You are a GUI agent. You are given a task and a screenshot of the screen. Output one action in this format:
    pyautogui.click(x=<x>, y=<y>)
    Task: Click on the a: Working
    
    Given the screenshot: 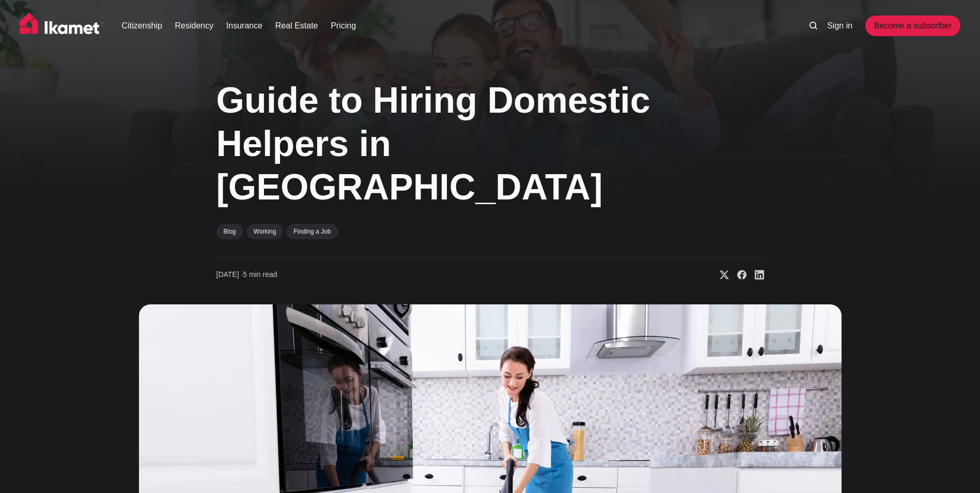 What is the action you would take?
    pyautogui.click(x=265, y=232)
    